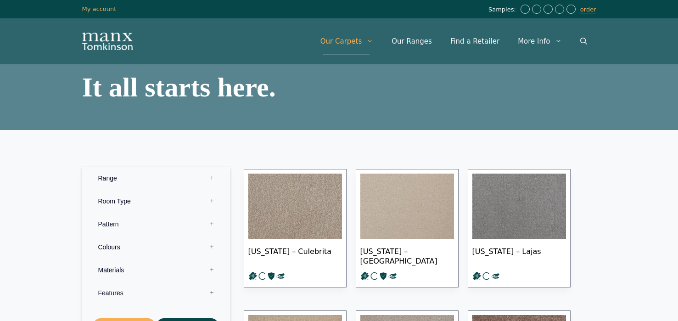  I want to click on img: Manx Tomkinson, so click(107, 41).